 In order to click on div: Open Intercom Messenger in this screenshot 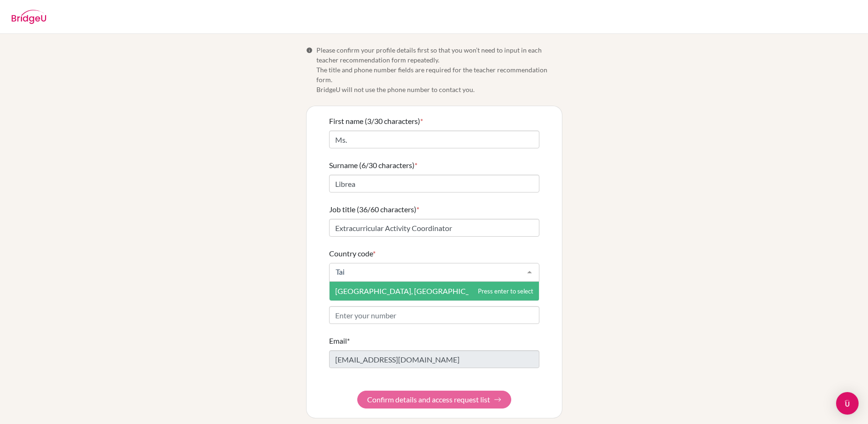, I will do `click(847, 404)`.